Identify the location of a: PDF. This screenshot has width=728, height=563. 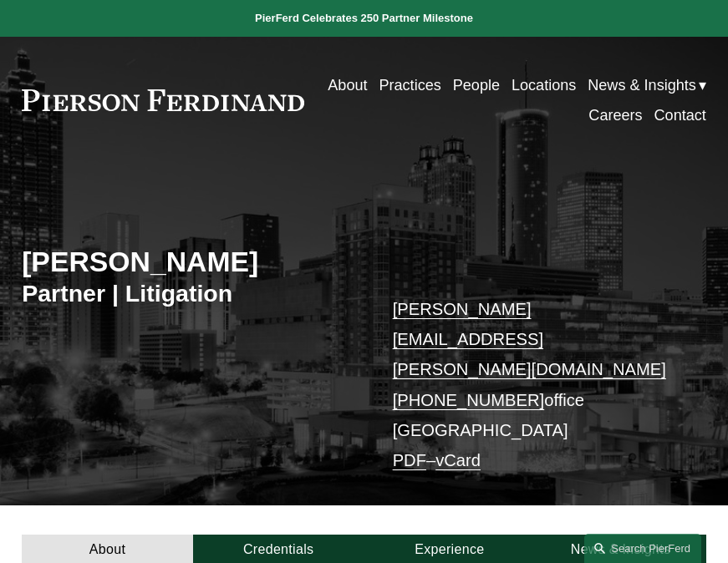
(409, 460).